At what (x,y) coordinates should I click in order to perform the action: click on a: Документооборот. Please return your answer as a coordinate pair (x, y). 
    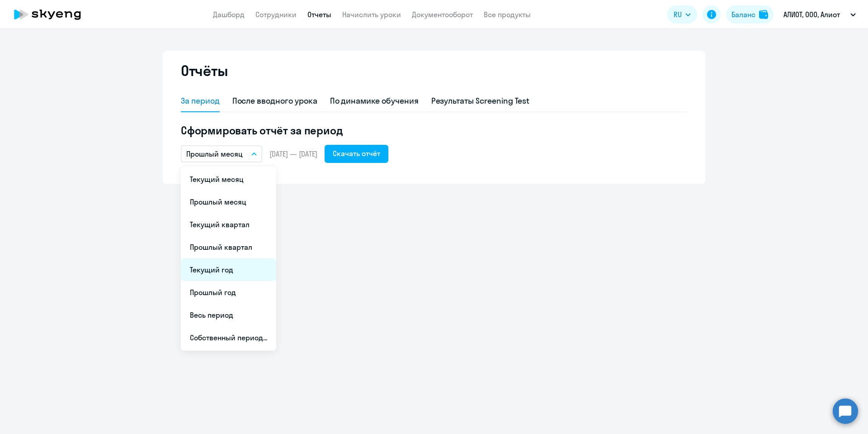
    Looking at the image, I should click on (442, 15).